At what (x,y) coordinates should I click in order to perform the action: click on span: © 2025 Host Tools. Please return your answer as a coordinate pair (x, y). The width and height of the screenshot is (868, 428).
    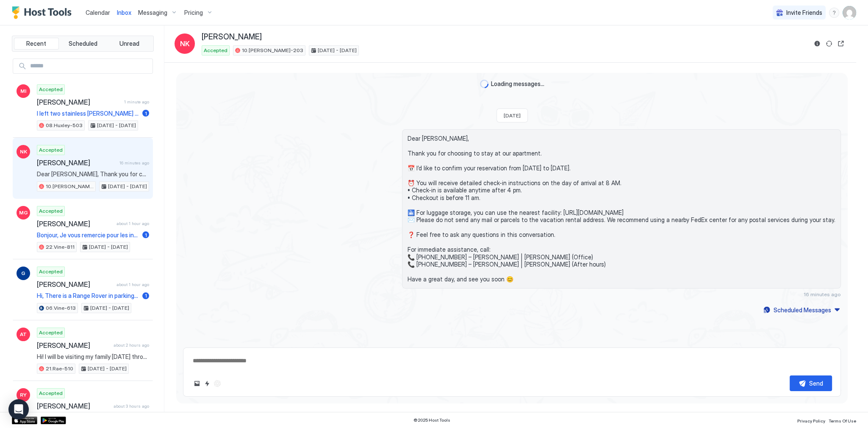
    Looking at the image, I should click on (432, 420).